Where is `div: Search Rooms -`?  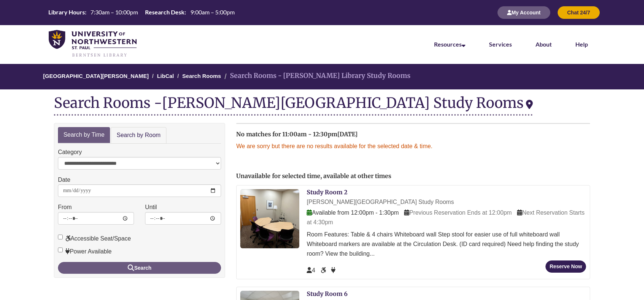 div: Search Rooms - is located at coordinates (294, 105).